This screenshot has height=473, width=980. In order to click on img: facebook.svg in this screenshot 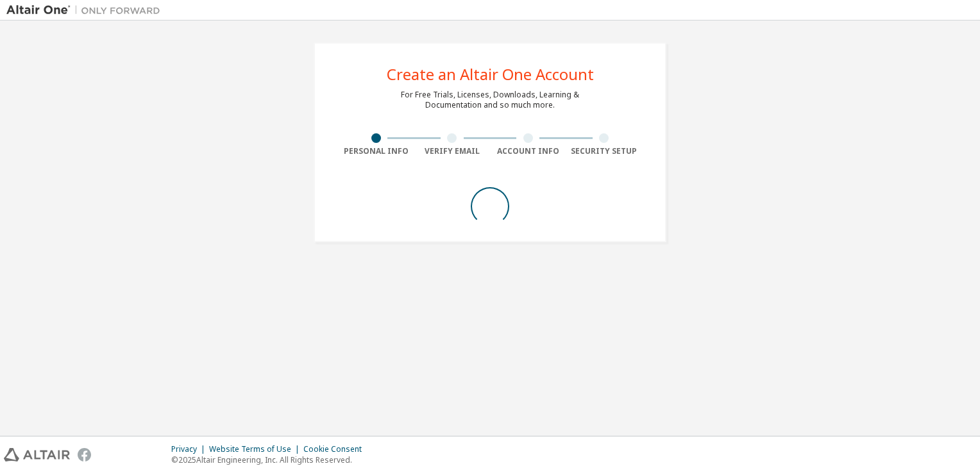, I will do `click(84, 454)`.